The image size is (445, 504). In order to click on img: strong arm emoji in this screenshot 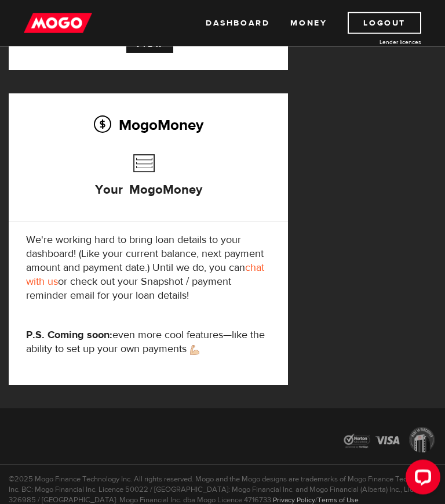, I will do `click(195, 350)`.